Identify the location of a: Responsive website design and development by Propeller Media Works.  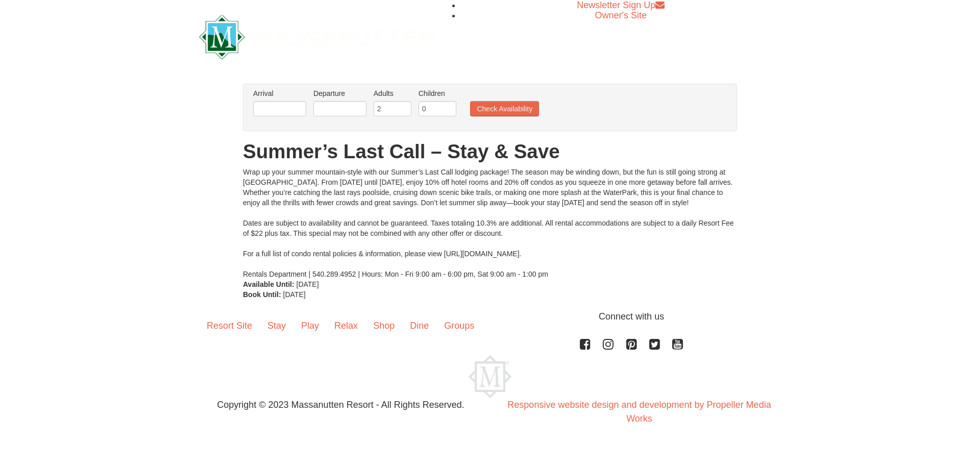
(639, 412).